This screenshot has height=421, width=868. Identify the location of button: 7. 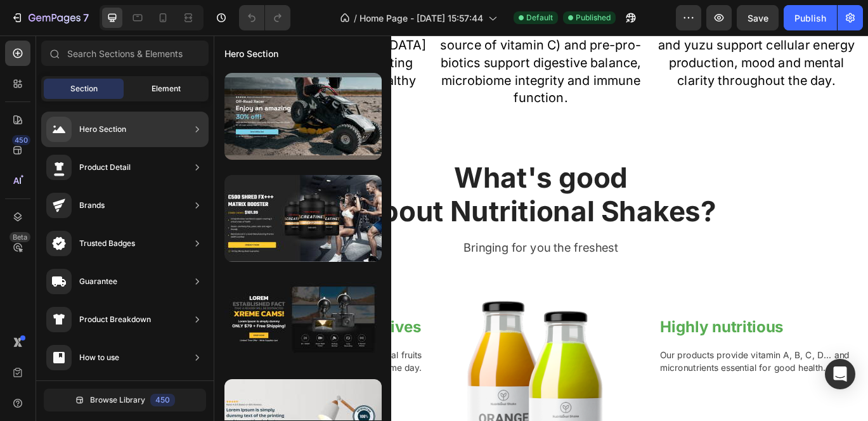
(49, 17).